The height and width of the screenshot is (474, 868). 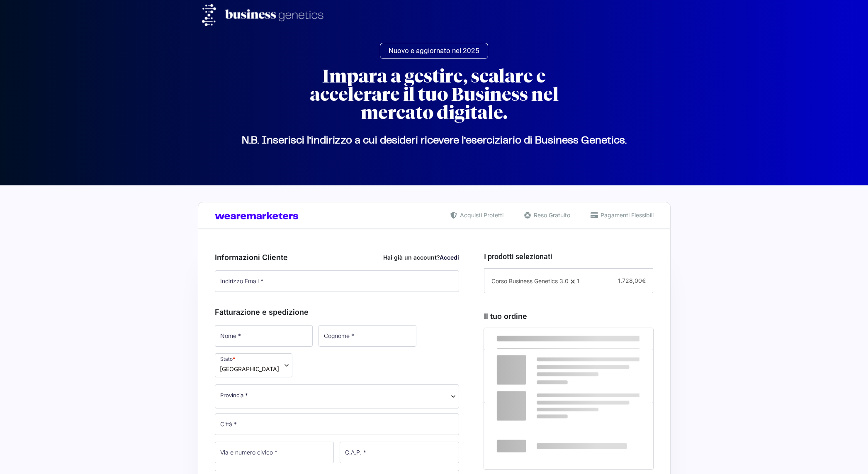 I want to click on input: Cognome *, so click(x=368, y=335).